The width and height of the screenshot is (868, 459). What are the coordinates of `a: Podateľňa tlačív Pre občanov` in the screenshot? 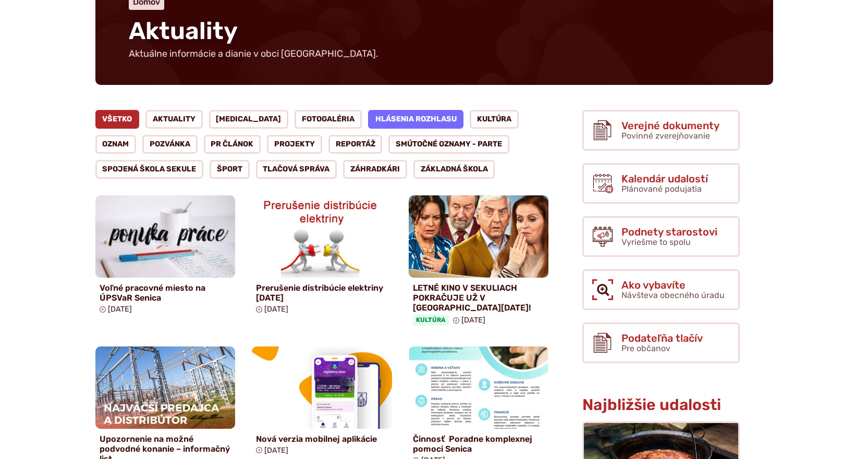 It's located at (661, 343).